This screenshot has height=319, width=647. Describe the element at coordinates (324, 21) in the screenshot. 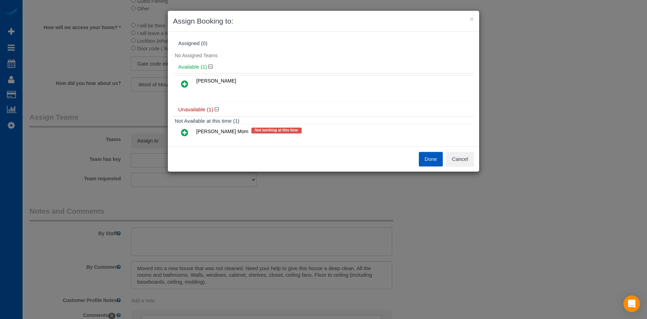

I see `h3: Assign Booking to:` at that location.